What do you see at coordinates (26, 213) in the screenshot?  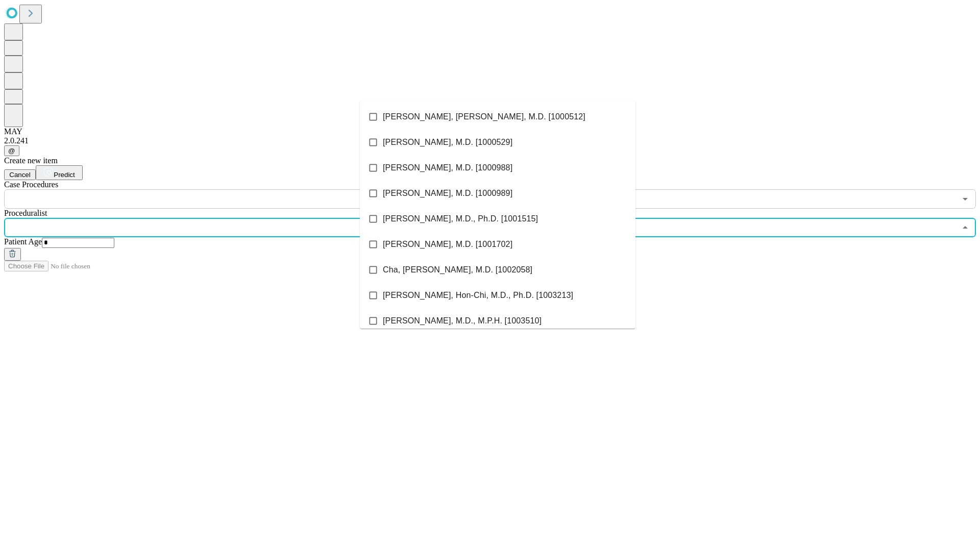 I see `span: Proceduralist` at bounding box center [26, 213].